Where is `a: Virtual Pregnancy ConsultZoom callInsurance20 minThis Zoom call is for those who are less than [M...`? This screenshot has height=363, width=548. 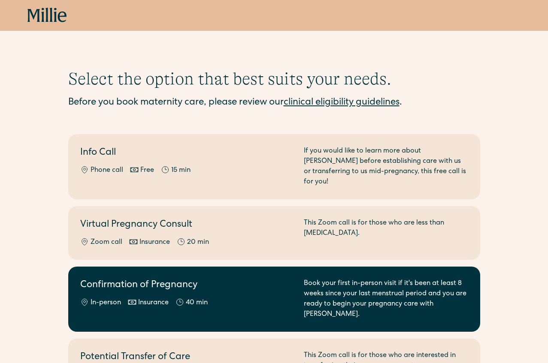 a: Virtual Pregnancy ConsultZoom callInsurance20 minThis Zoom call is for those who are less than [M... is located at coordinates (274, 233).